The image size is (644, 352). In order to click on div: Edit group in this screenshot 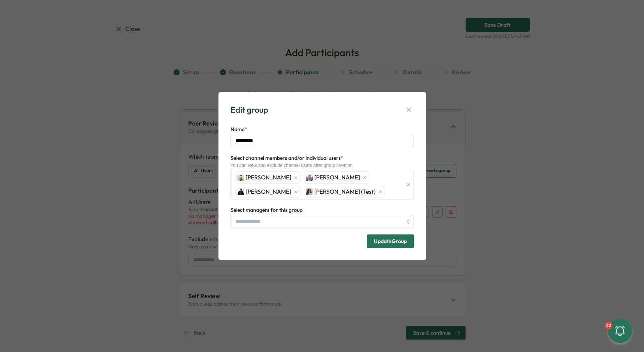, I will do `click(249, 110)`.